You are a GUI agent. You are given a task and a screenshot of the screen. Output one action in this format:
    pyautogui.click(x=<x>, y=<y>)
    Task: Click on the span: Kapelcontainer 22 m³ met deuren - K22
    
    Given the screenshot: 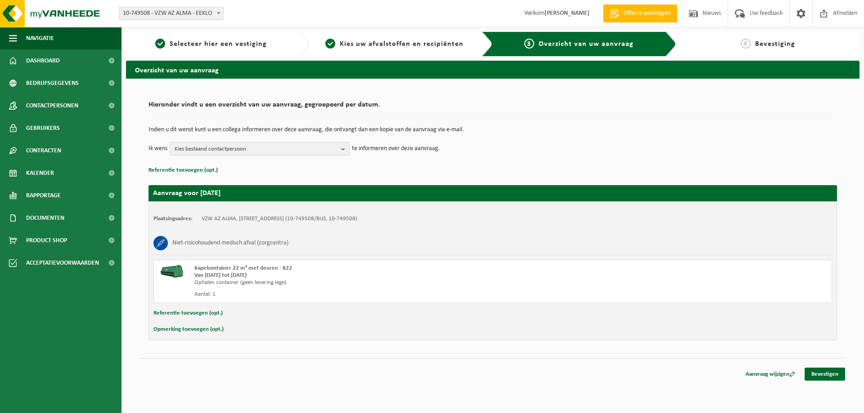 What is the action you would take?
    pyautogui.click(x=243, y=268)
    